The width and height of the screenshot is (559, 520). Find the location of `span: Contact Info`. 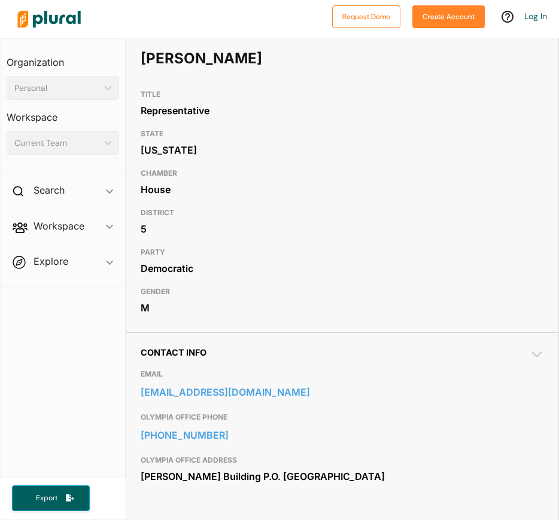

span: Contact Info is located at coordinates (173, 352).